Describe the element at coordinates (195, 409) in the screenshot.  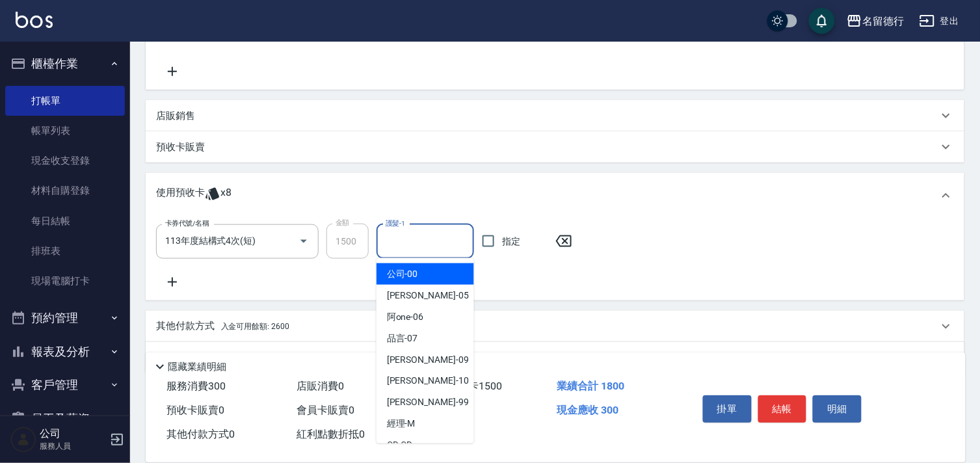
I see `span: 預收卡販賣 0` at that location.